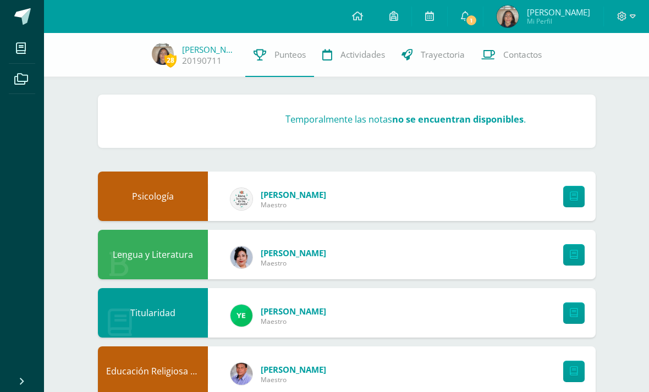 The width and height of the screenshot is (649, 392). What do you see at coordinates (433, 55) in the screenshot?
I see `a: Trayectoria` at bounding box center [433, 55].